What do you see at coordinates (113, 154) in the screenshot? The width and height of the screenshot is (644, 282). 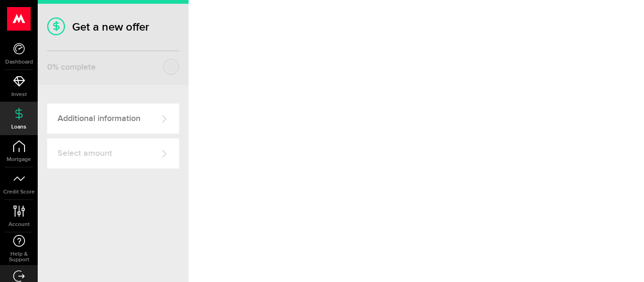 I see `a: Select amount` at bounding box center [113, 154].